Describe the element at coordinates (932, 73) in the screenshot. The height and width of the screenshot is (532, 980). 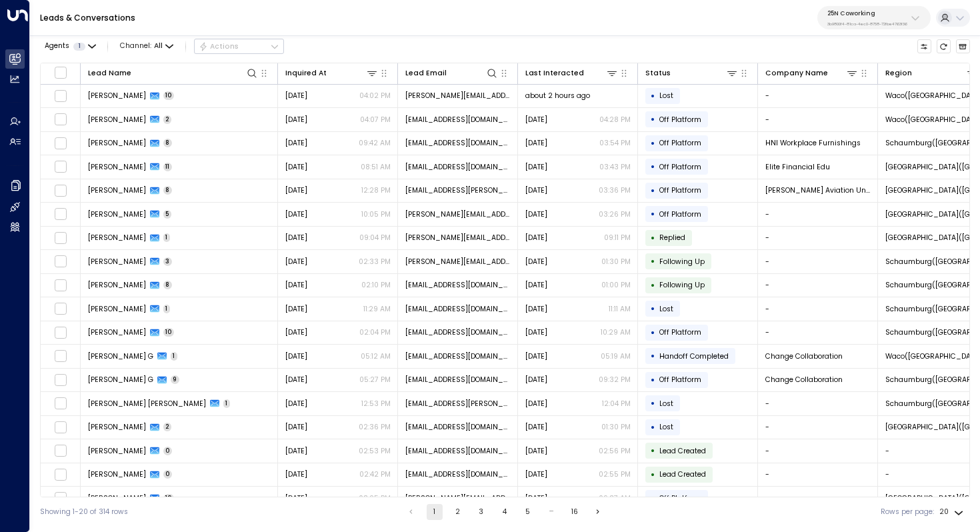
I see `div: Region` at that location.